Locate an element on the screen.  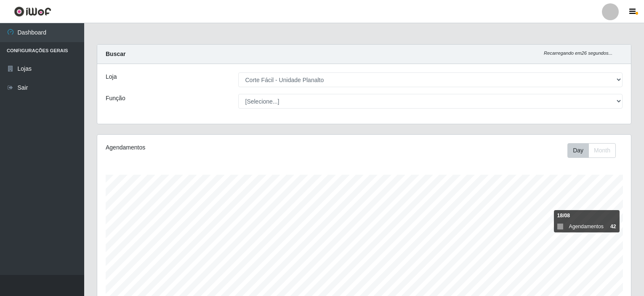
strong: Buscar is located at coordinates (115, 54).